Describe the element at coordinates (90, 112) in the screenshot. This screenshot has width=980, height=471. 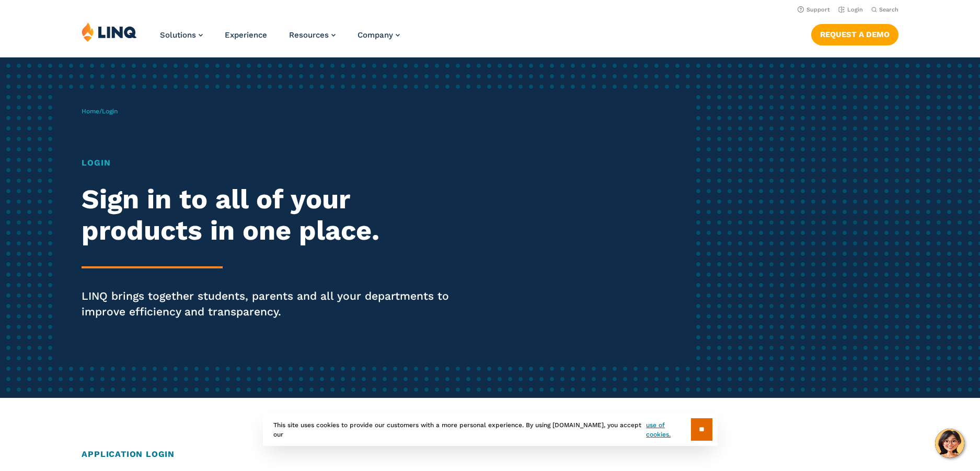
I see `a: Home` at that location.